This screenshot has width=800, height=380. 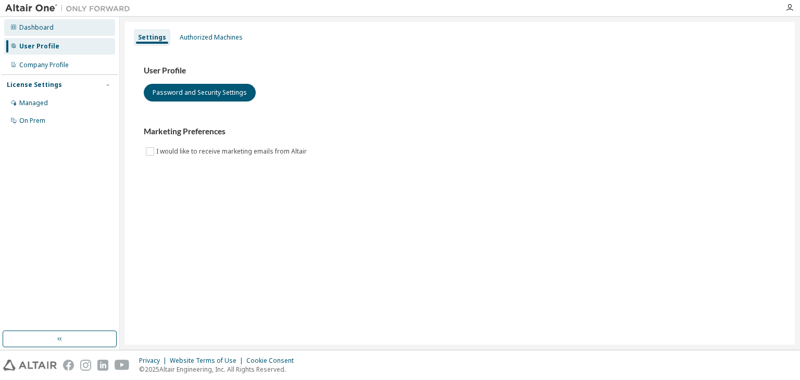 I want to click on img: altair_logo.svg, so click(x=30, y=365).